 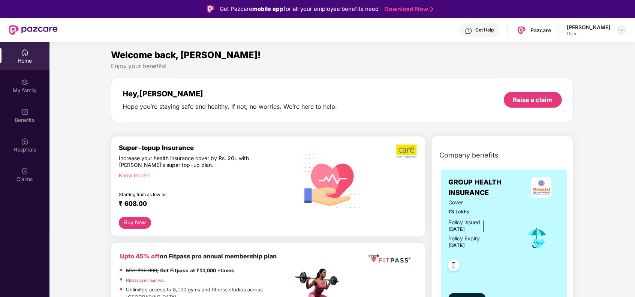 What do you see at coordinates (197, 270) in the screenshot?
I see `strong: Get Fitpass at ₹11,000 +taxes` at bounding box center [197, 270].